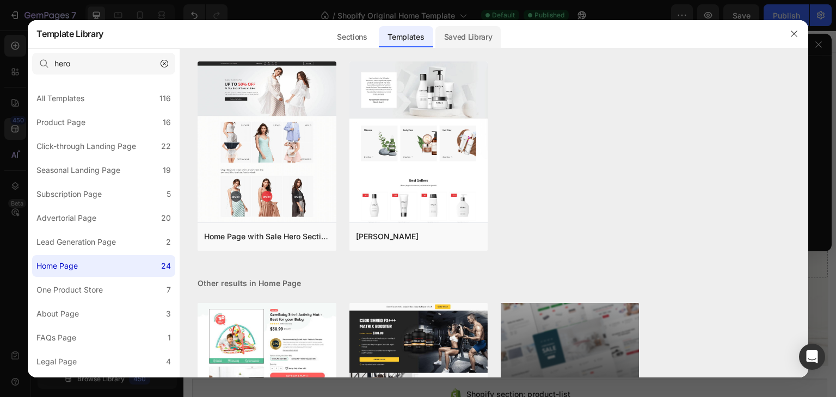  I want to click on div: Seasonal Landing Page, so click(78, 170).